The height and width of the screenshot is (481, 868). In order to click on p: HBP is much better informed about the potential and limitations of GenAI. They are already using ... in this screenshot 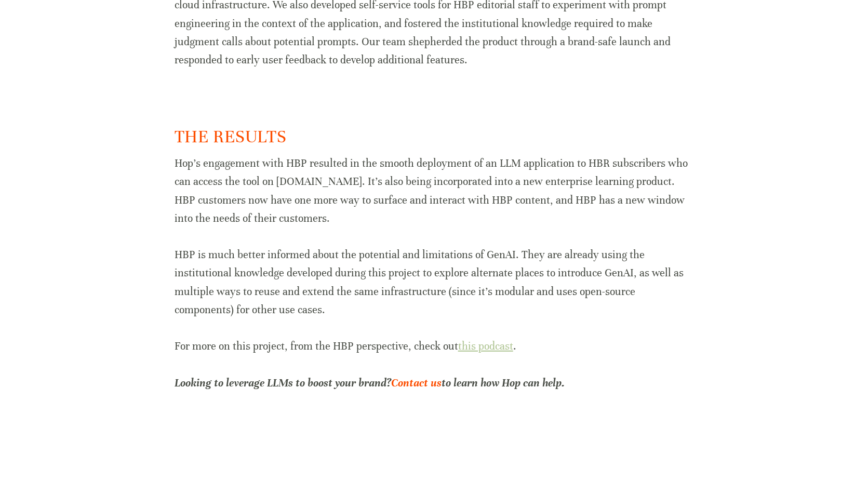, I will do `click(434, 282)`.